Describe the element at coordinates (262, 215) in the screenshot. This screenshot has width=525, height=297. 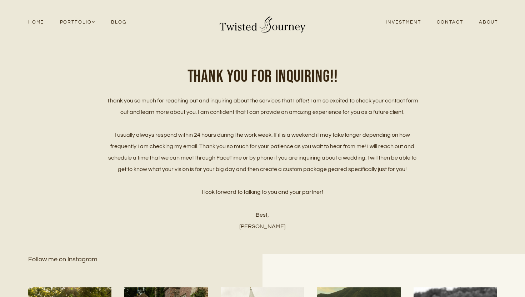
I see `p: Best,` at that location.